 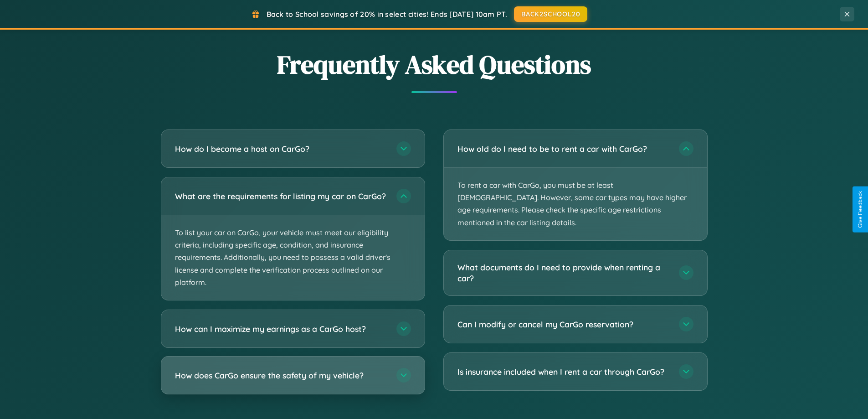 What do you see at coordinates (563, 371) in the screenshot?
I see `h3: Is insurance included when I rent a car through CarGo?` at bounding box center [563, 371].